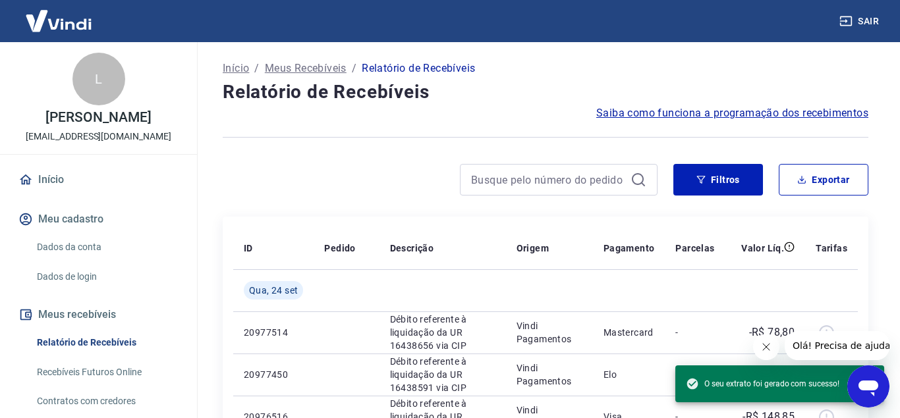 This screenshot has width=900, height=418. Describe the element at coordinates (762, 384) in the screenshot. I see `span: O seu extrato foi gerado com sucesso!` at that location.